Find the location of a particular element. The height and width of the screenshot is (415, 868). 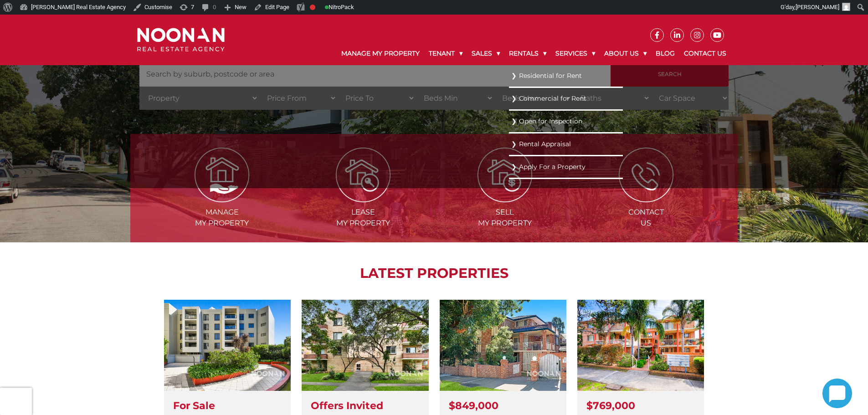

a: Rental Appraisal is located at coordinates (566, 144).